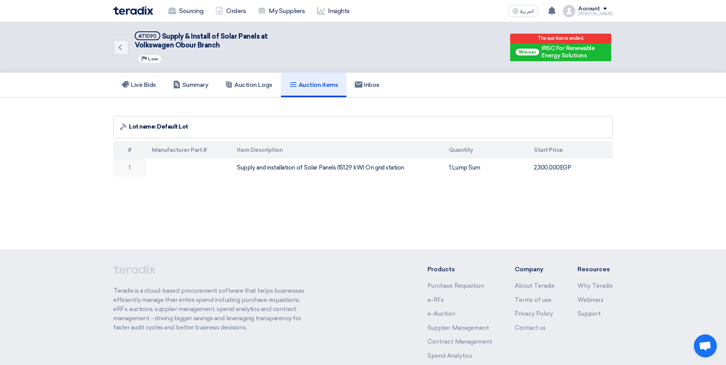 The width and height of the screenshot is (726, 365). Describe the element at coordinates (535, 269) in the screenshot. I see `li: Company` at that location.